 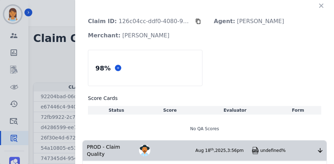 What do you see at coordinates (236, 150) in the screenshot?
I see `span: 3:56pm` at bounding box center [236, 150].